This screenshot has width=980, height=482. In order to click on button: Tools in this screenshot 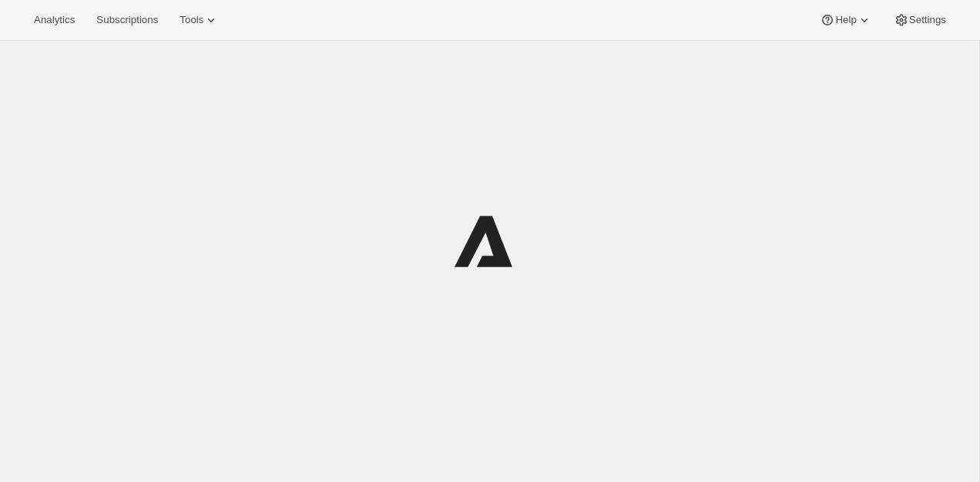, I will do `click(199, 20)`.